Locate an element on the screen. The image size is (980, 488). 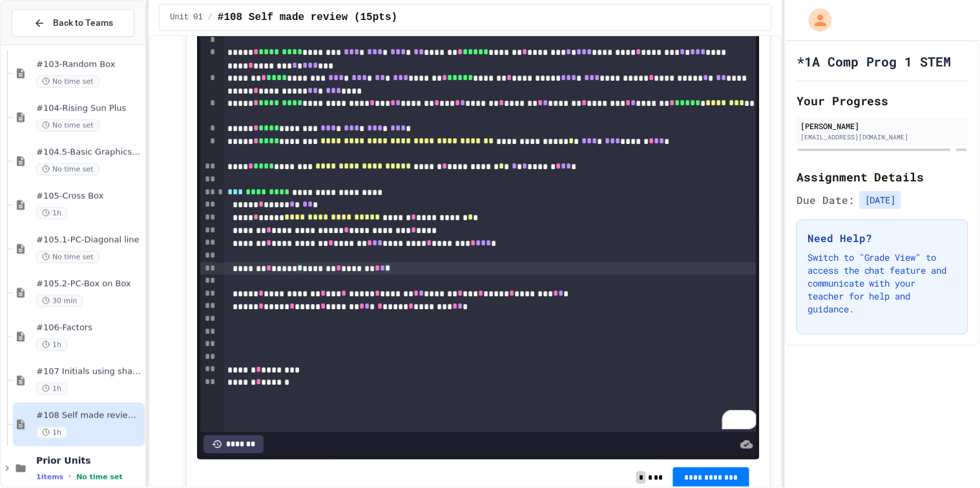
h2: Your Progress is located at coordinates (882, 101).